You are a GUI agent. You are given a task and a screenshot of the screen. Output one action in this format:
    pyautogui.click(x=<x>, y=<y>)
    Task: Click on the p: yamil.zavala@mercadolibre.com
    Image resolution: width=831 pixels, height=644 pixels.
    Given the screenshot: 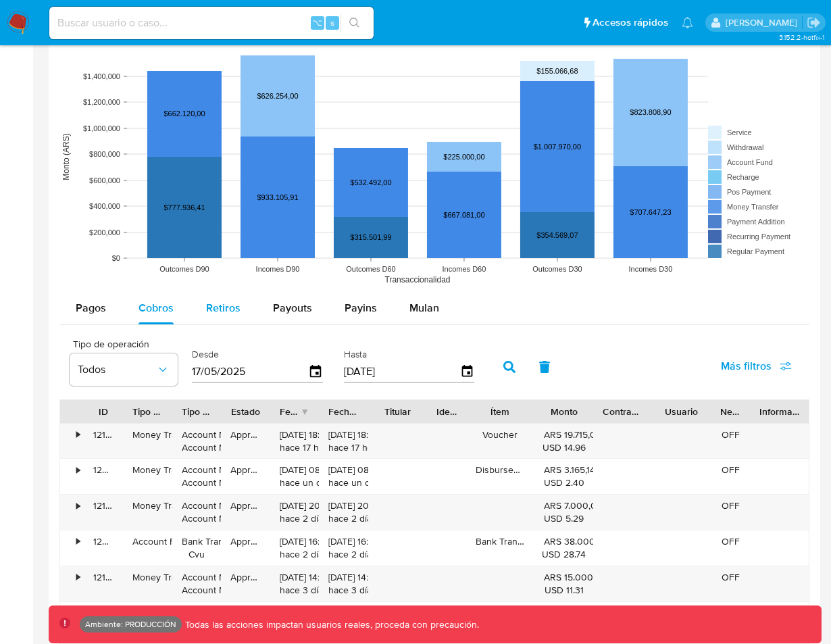 What is the action you would take?
    pyautogui.click(x=763, y=23)
    